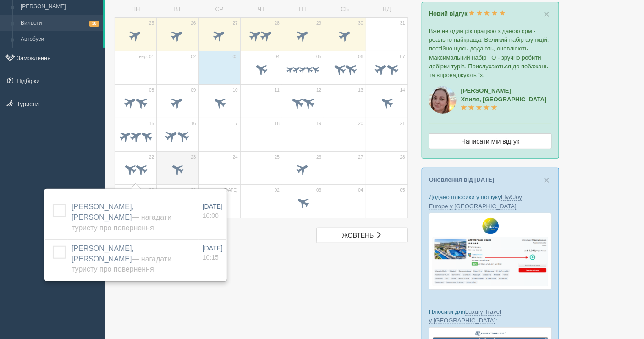 The height and width of the screenshot is (339, 644). Describe the element at coordinates (235, 91) in the screenshot. I see `span: 10` at that location.